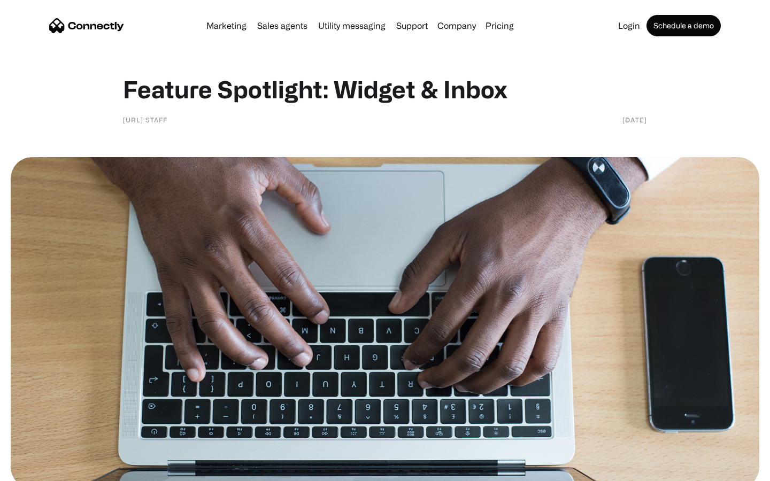  What do you see at coordinates (43, 470) in the screenshot?
I see `ul: Language list` at bounding box center [43, 470].